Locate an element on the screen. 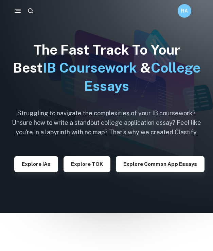 The width and height of the screenshot is (213, 251). button: Explore Common App essays is located at coordinates (160, 164).